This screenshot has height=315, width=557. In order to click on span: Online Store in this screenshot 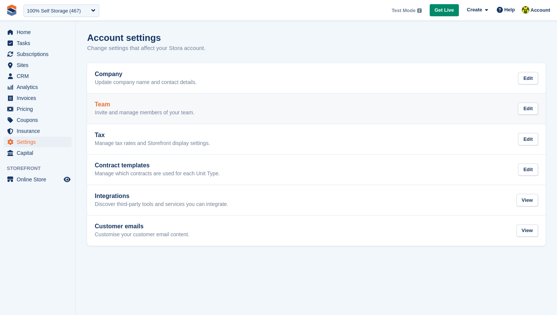, I will do `click(39, 180)`.